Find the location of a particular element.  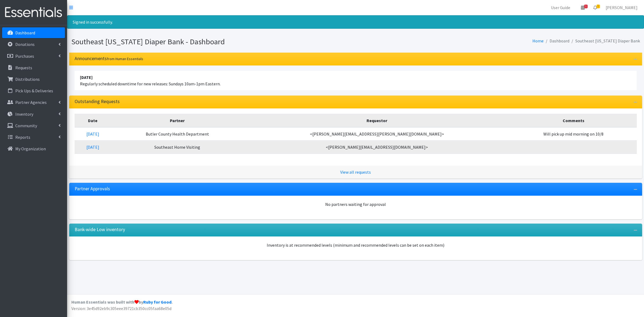

p: Purchases is located at coordinates (25, 56).